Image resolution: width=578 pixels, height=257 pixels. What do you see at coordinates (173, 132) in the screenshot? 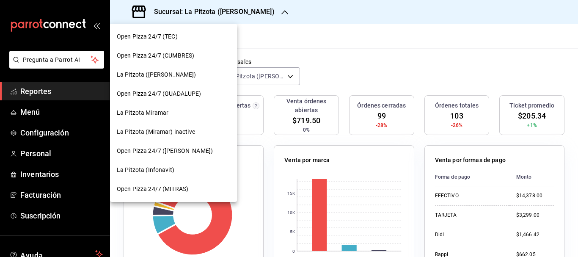
I see `div: La Pitzota (Miramar) inactive` at bounding box center [173, 132].